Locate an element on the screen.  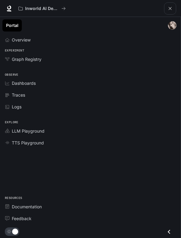
button: User avatar is located at coordinates (172, 25).